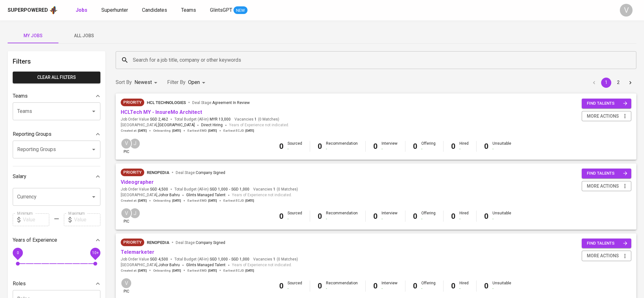 This screenshot has width=644, height=298. I want to click on div: Superpowered, so click(28, 10).